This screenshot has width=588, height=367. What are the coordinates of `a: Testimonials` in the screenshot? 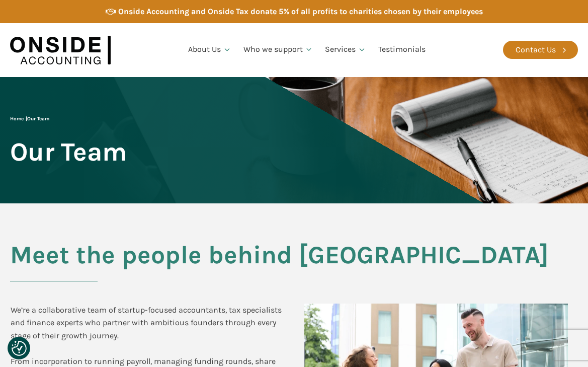 It's located at (402, 50).